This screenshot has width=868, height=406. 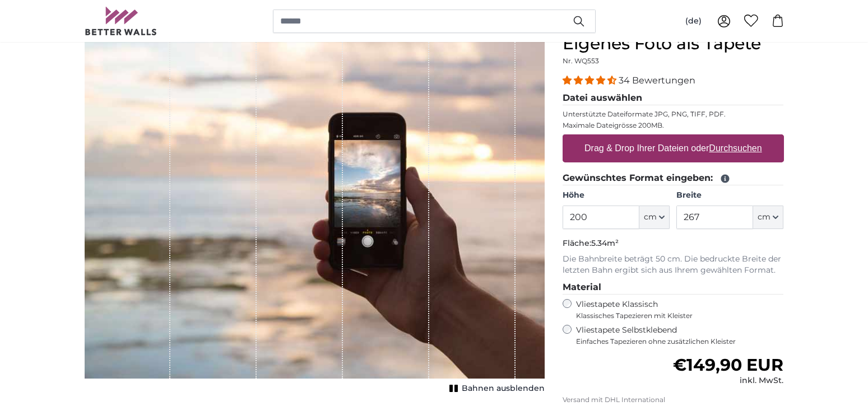 I want to click on span: Einfaches Tapezieren ohne zusätzlichen Kleister, so click(x=680, y=342).